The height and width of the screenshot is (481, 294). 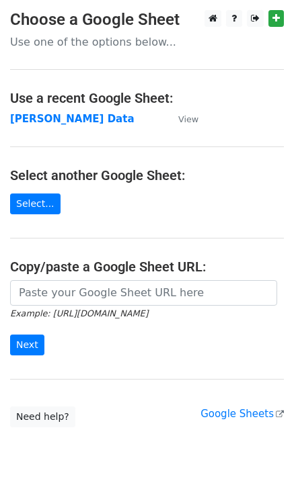 I want to click on a: View, so click(x=182, y=119).